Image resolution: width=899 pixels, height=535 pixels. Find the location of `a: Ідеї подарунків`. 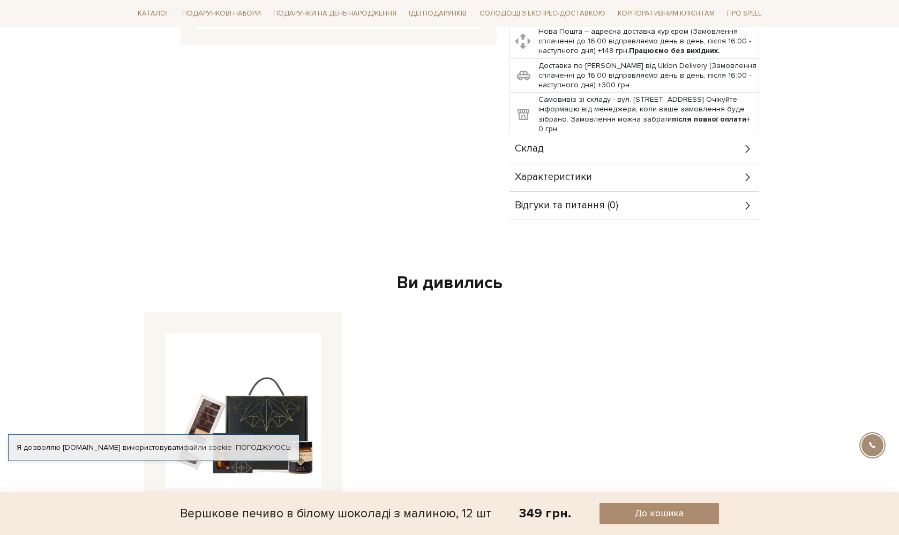

a: Ідеї подарунків is located at coordinates (438, 13).